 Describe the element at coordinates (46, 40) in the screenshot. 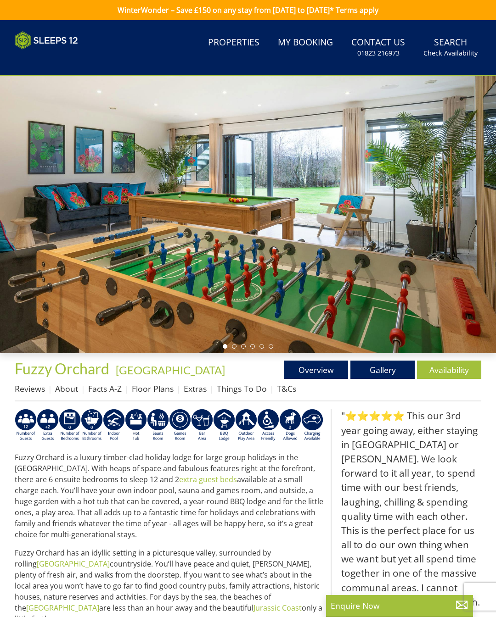

I see `img: Sleeps 12` at that location.